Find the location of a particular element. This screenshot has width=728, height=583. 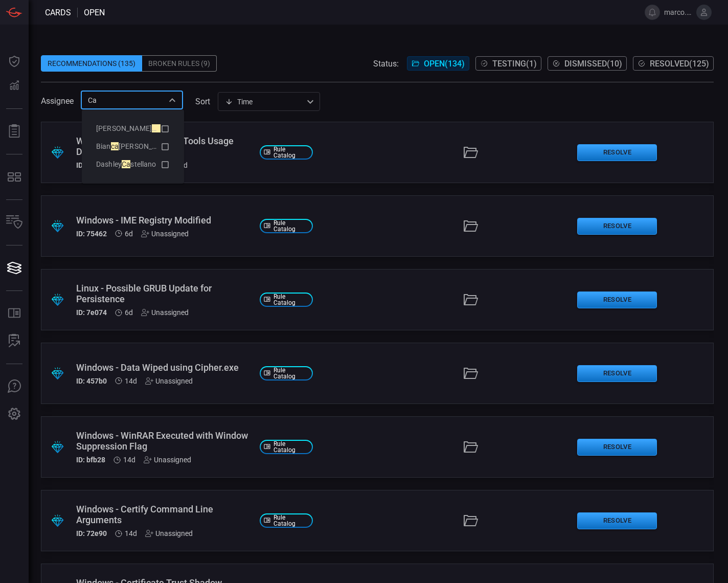

button: MITRE - Detection Posture is located at coordinates (15, 177).